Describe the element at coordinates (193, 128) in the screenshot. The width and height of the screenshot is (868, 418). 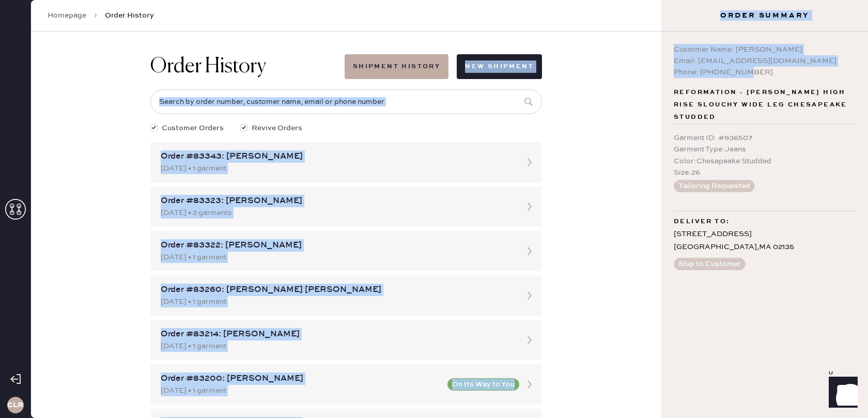
I see `span: Customer Orders` at that location.